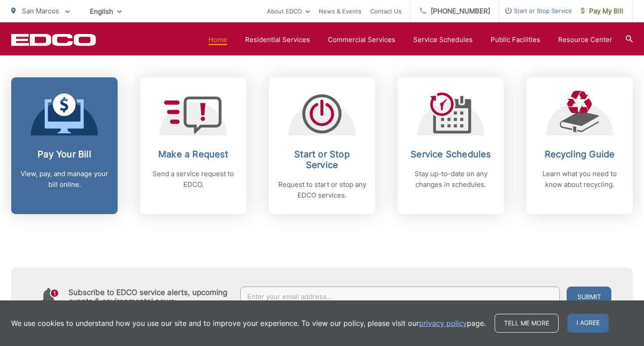  What do you see at coordinates (589, 297) in the screenshot?
I see `button: Submit` at bounding box center [589, 297].